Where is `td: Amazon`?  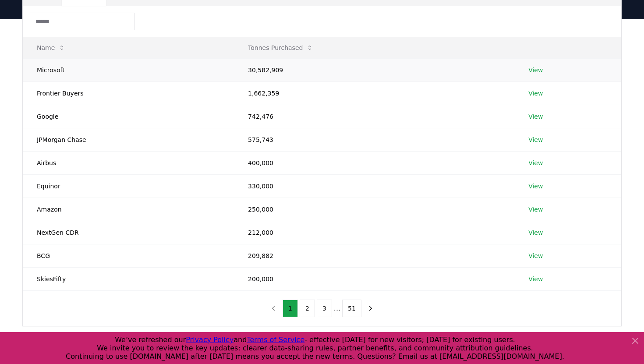
td: Amazon is located at coordinates (129, 209).